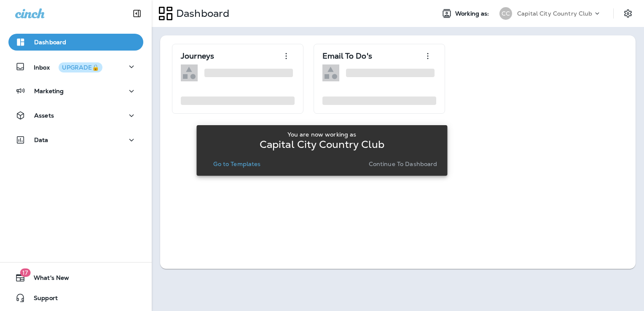 The width and height of the screenshot is (644, 311). What do you see at coordinates (76, 66) in the screenshot?
I see `button: InboxUPGRADE🔒` at bounding box center [76, 66].